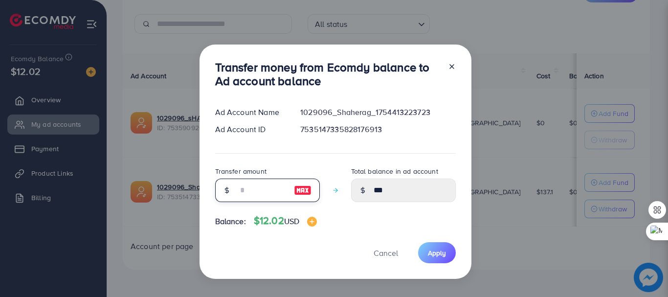 The height and width of the screenshot is (297, 668). I want to click on label: Transfer amount, so click(240, 171).